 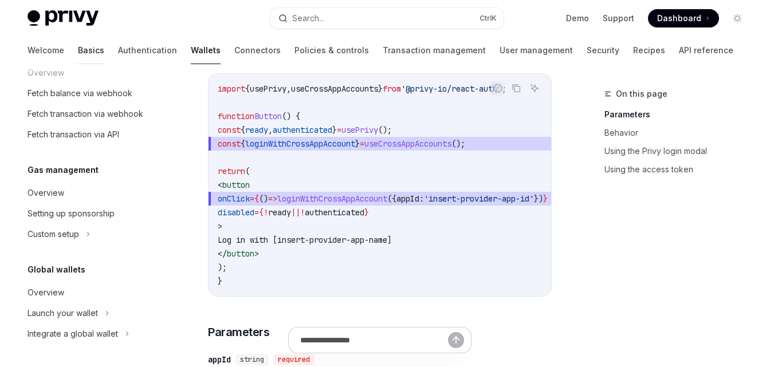 What do you see at coordinates (738, 18) in the screenshot?
I see `button: Toggle dark mode` at bounding box center [738, 18].